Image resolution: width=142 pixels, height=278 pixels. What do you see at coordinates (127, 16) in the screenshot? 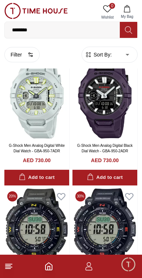
I see `span: My Bag` at bounding box center [127, 16].